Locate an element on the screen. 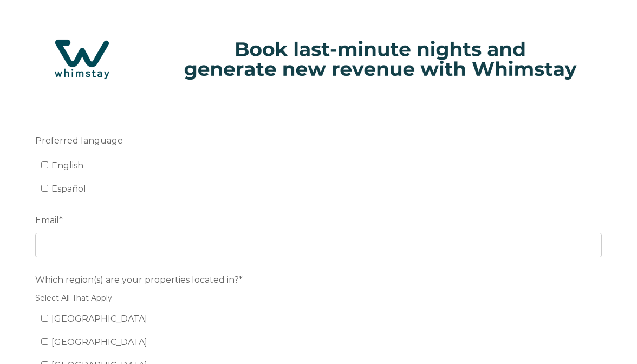 This screenshot has height=364, width=637. span: Which region(s) are your properties located in?* is located at coordinates (139, 279).